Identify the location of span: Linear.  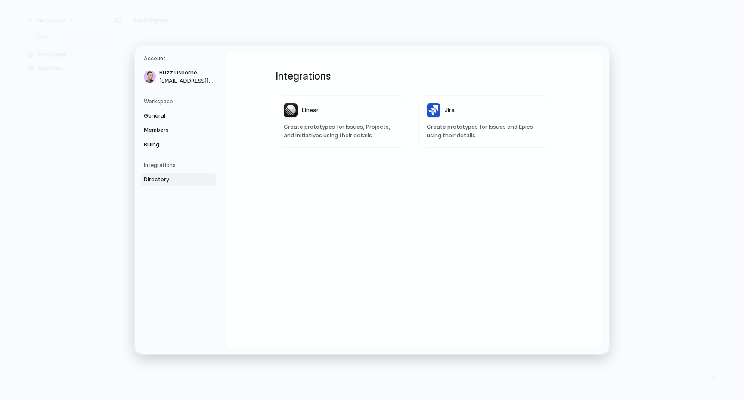
(310, 110).